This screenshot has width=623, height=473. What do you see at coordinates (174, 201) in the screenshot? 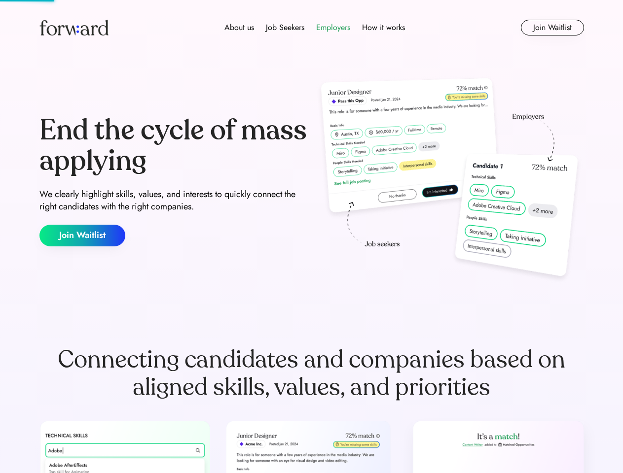
I see `div: We clearly highlight skills, values, and interests to quickly connect the right candidates with t...` at bounding box center [174, 201].